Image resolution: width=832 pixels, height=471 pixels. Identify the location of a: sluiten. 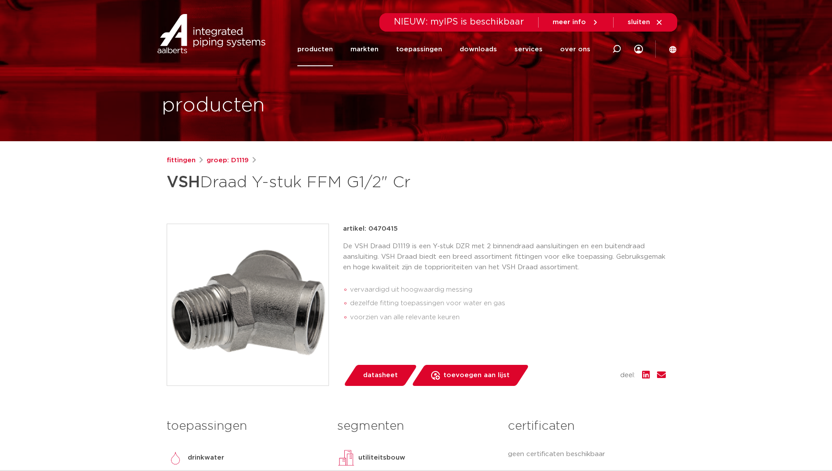
(645, 22).